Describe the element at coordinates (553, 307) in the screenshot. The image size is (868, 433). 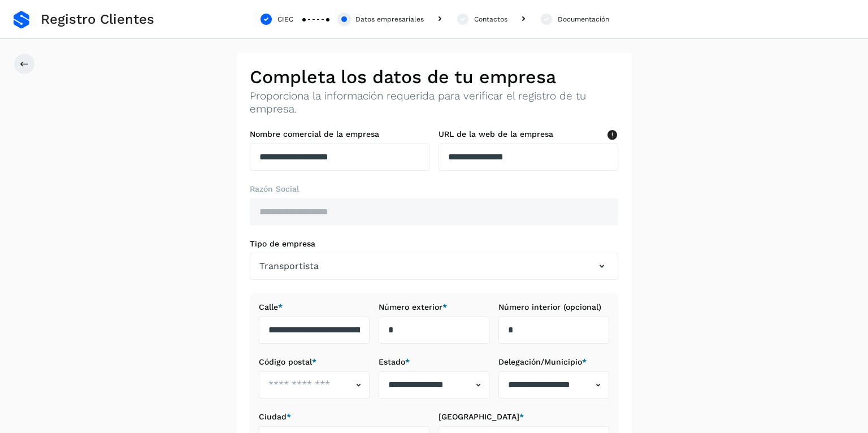
I see `label: Número interior (opcional)` at that location.